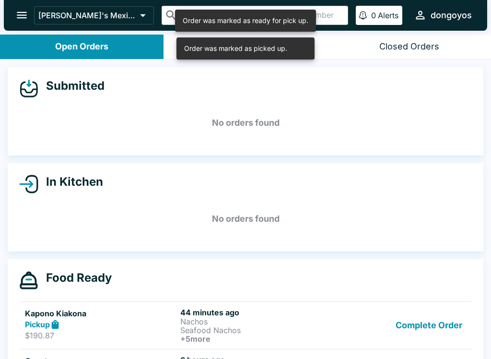  What do you see at coordinates (22, 15) in the screenshot?
I see `button: open drawer` at bounding box center [22, 15].